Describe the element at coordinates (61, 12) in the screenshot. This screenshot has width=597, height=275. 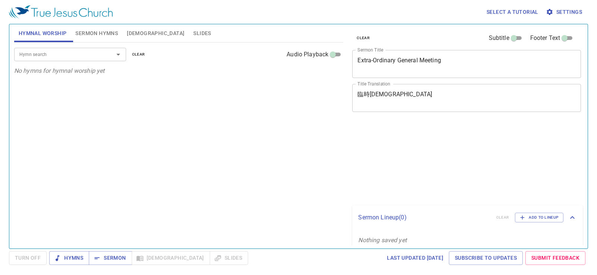
I see `img: True Jesus Church` at that location.